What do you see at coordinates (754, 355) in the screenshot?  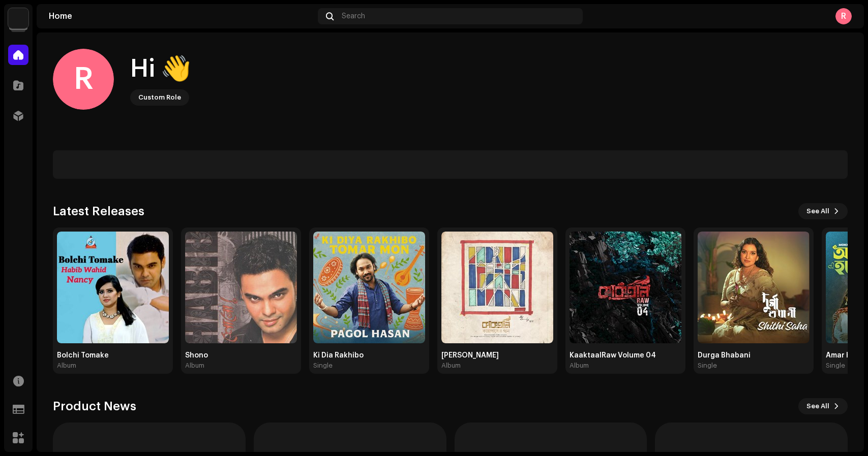 I see `div: Durga Bhabani` at bounding box center [754, 355].